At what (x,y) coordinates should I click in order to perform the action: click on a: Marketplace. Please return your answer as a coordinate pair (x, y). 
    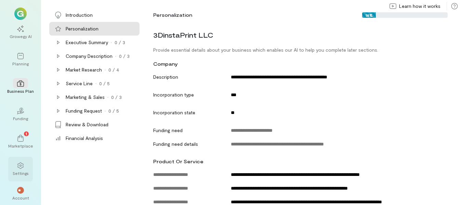
    Looking at the image, I should click on (20, 141).